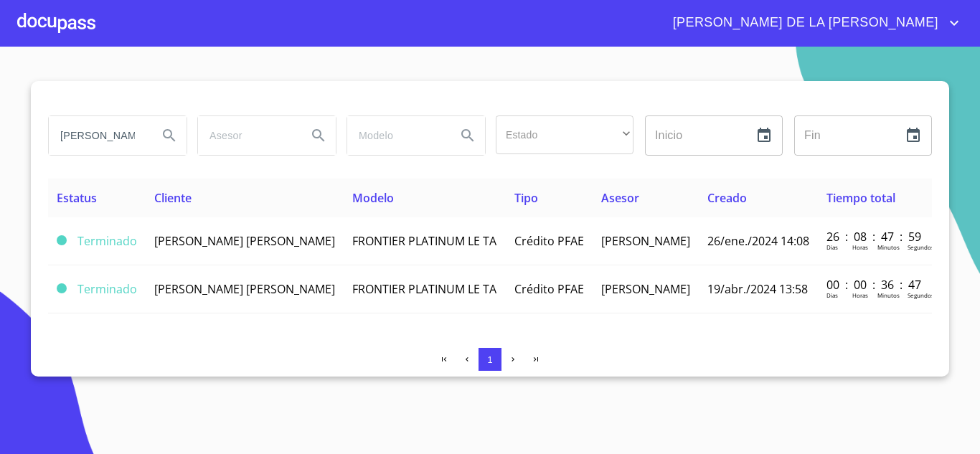  I want to click on span: Modelo, so click(373, 198).